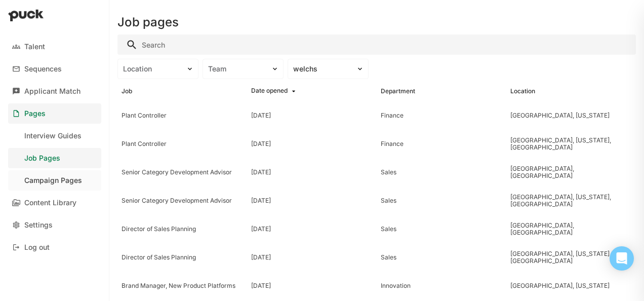 The width and height of the screenshot is (644, 301). I want to click on div: Talent, so click(34, 46).